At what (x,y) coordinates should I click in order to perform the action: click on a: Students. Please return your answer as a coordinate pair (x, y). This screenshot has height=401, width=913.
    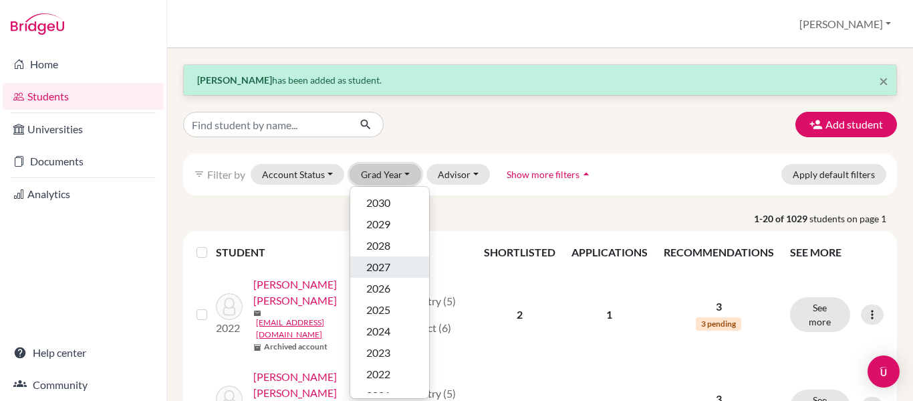
    Looking at the image, I should click on (83, 96).